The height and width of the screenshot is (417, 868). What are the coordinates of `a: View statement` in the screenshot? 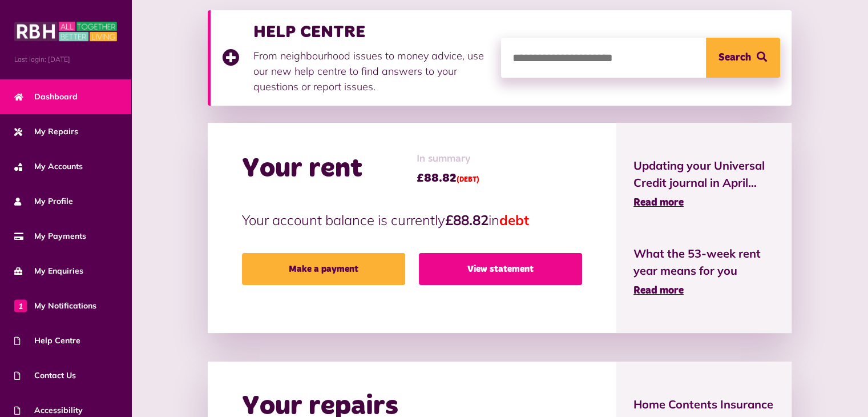 It's located at (501, 269).